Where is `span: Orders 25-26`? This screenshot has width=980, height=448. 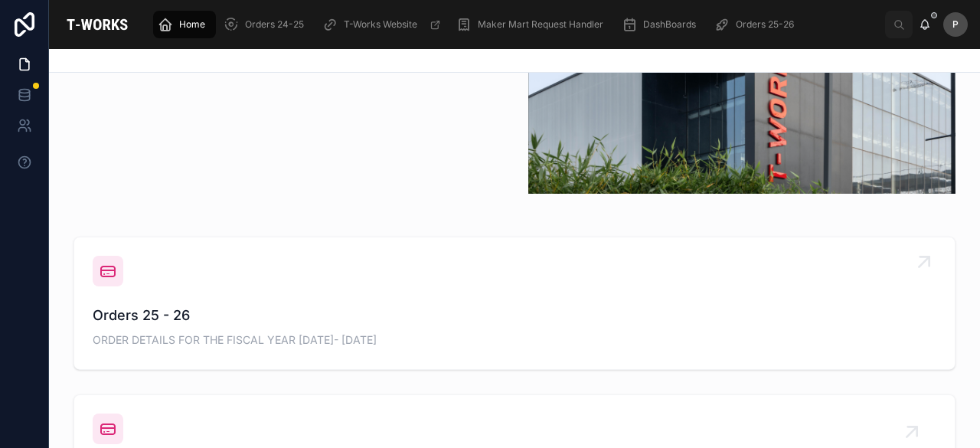
span: Orders 25-26 is located at coordinates (765, 24).